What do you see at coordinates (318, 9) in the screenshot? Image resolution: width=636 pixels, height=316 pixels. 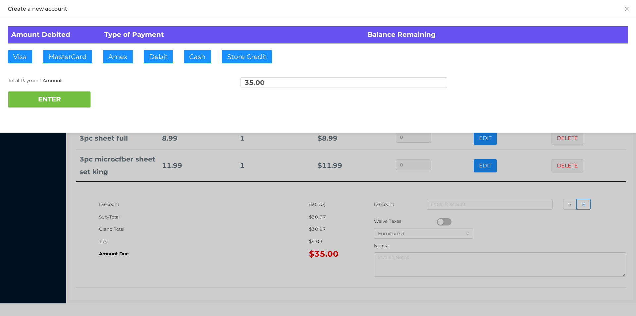 I see `div: Create a new account` at bounding box center [318, 9].